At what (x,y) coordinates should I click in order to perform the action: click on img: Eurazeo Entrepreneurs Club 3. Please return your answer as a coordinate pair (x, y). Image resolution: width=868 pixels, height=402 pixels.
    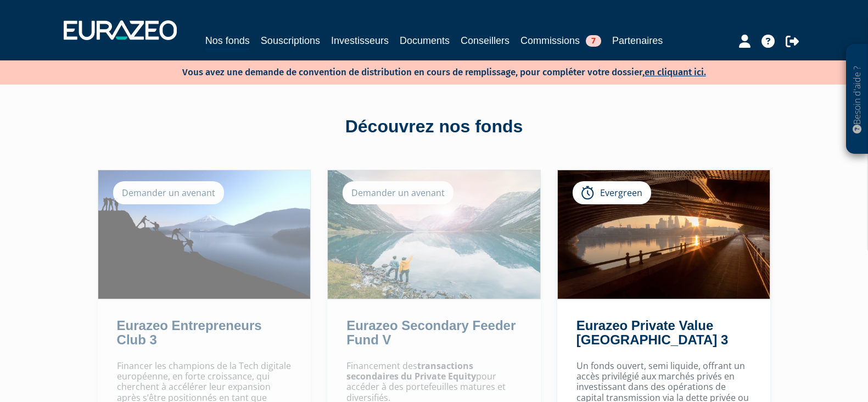
    Looking at the image, I should click on (204, 234).